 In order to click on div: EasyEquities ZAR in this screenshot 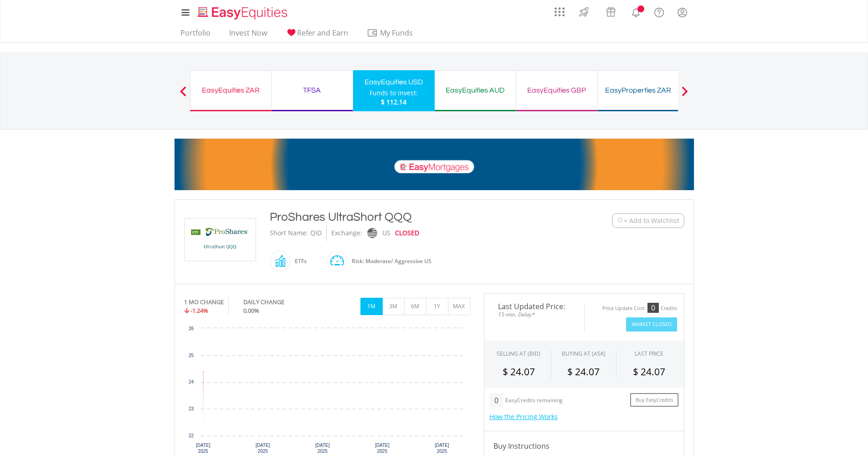, I will do `click(231, 90)`.